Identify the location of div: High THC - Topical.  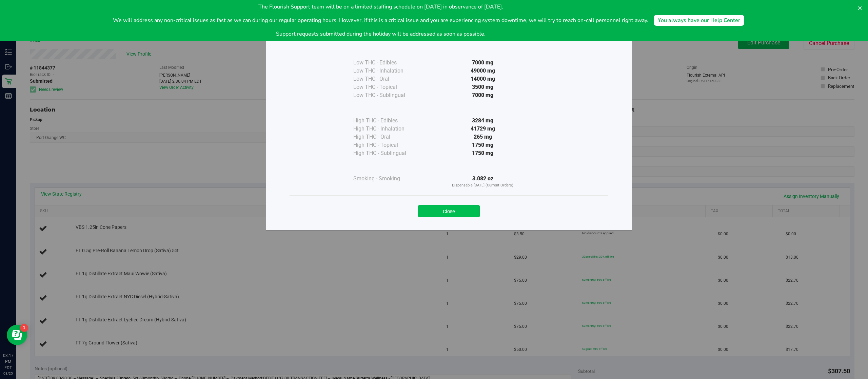
(387, 145).